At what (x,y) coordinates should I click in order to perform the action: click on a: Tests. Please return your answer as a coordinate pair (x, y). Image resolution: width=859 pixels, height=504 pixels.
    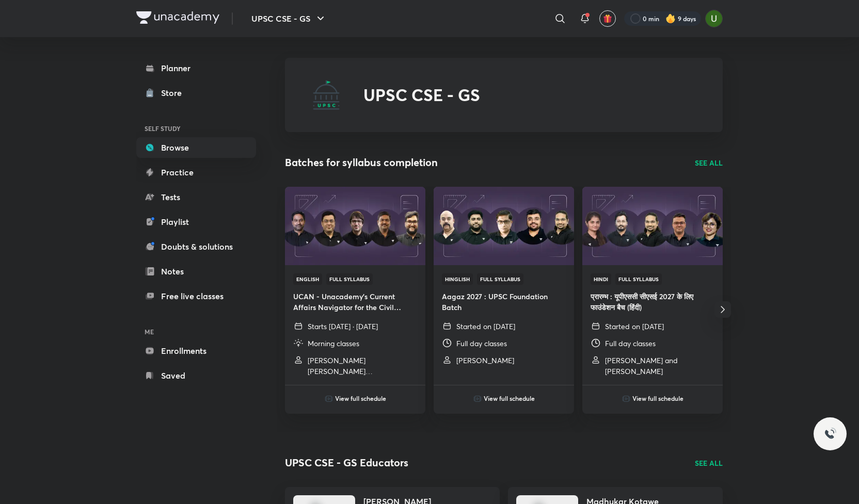
    Looking at the image, I should click on (196, 197).